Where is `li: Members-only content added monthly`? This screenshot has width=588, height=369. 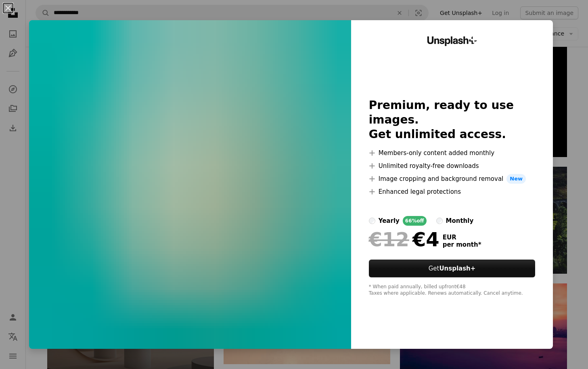 li: Members-only content added monthly is located at coordinates (452, 153).